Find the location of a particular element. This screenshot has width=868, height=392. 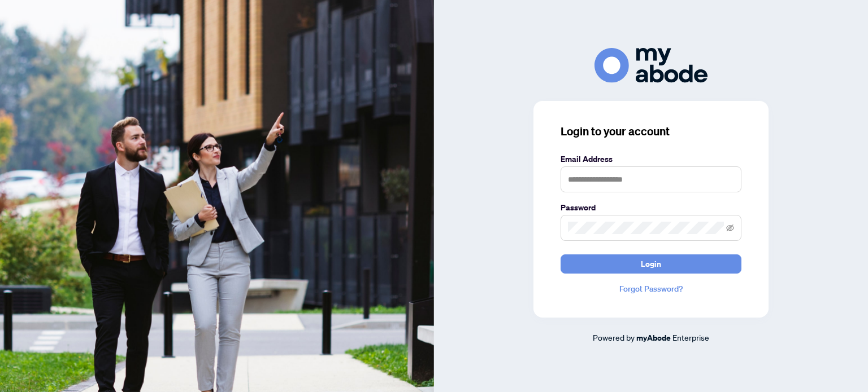

label: Password is located at coordinates (651, 208).